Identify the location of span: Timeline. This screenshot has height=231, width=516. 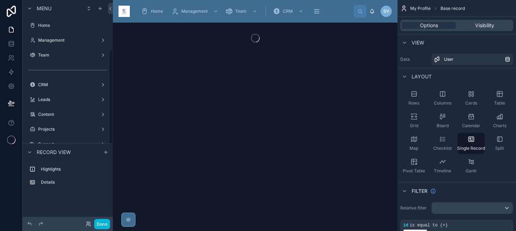
(443, 171).